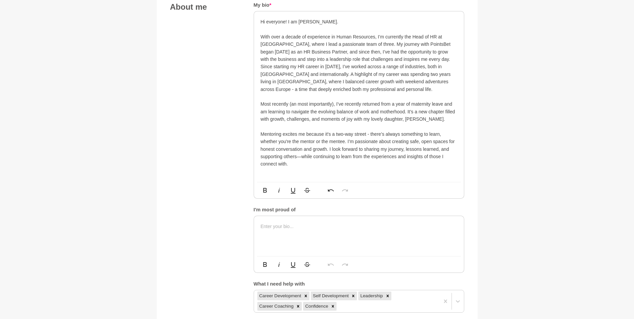  I want to click on div: Career Development, so click(280, 296).